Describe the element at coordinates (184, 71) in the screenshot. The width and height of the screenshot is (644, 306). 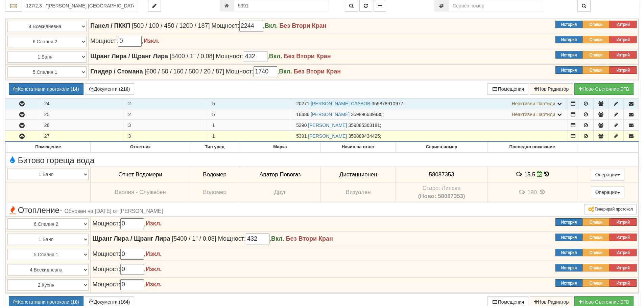
I see `span: [600 / 50 / 160 / 500 / 20 / 87]` at that location.